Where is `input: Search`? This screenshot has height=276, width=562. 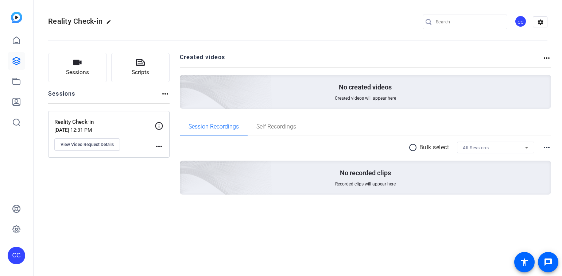
input: Search is located at coordinates (469, 22).